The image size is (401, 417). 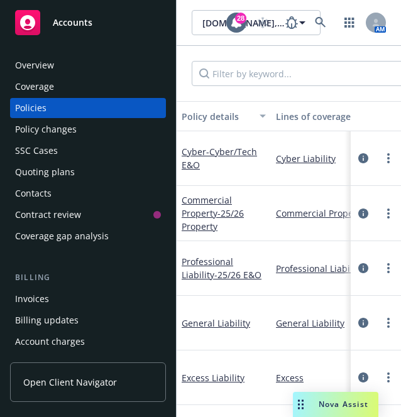 What do you see at coordinates (88, 215) in the screenshot?
I see `a: Contract review` at bounding box center [88, 215].